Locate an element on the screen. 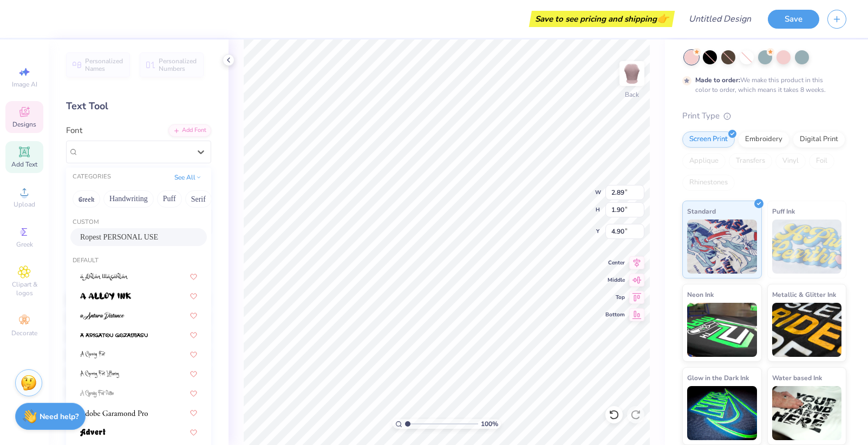 Image resolution: width=868 pixels, height=445 pixels. span: Water based Ink is located at coordinates (797, 378).